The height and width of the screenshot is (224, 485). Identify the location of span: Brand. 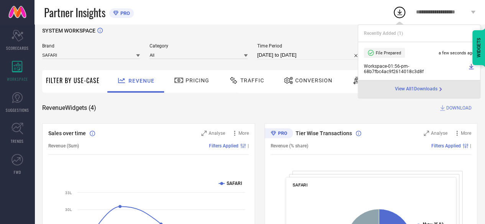
(91, 46).